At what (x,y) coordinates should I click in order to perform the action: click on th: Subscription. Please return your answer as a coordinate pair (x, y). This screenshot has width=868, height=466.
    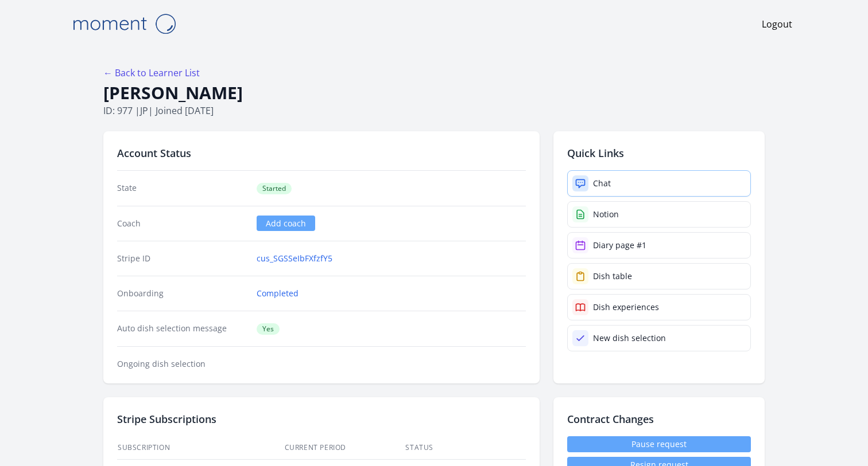
    Looking at the image, I should click on (200, 448).